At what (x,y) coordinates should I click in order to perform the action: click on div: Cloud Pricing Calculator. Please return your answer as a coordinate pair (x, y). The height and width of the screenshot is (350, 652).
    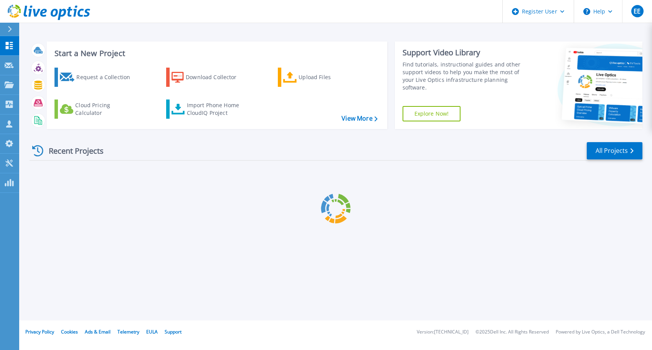
    Looking at the image, I should click on (106, 109).